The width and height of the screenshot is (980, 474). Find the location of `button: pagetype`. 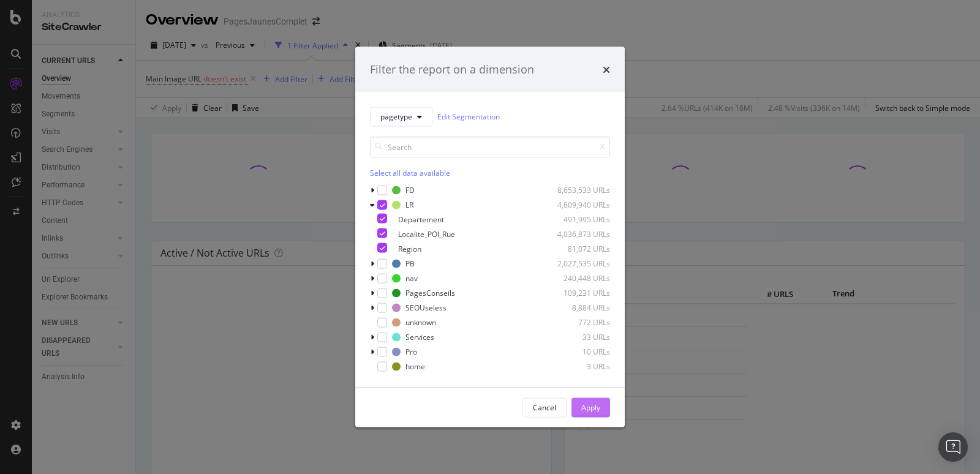

button: pagetype is located at coordinates (401, 116).